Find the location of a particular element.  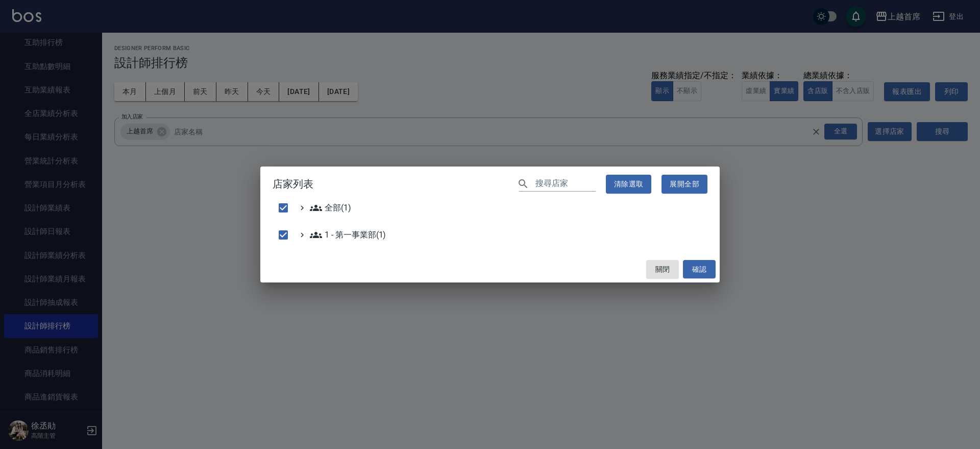

span: 全部(1) is located at coordinates (330, 208).